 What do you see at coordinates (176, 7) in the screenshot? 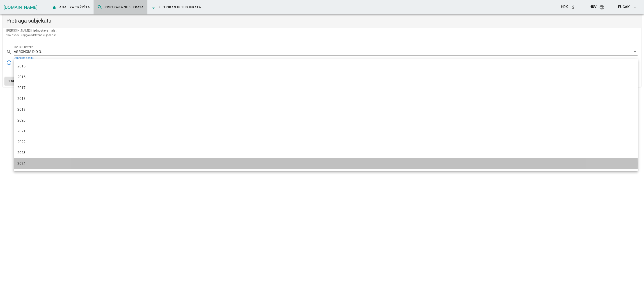
I see `span: Filtriranje subjekata` at bounding box center [176, 7].